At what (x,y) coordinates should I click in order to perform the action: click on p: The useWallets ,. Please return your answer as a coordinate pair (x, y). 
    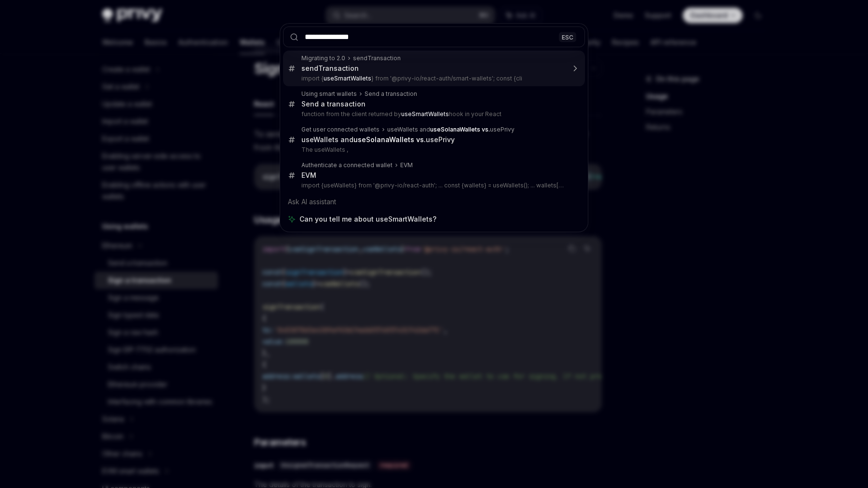
    Looking at the image, I should click on (433, 150).